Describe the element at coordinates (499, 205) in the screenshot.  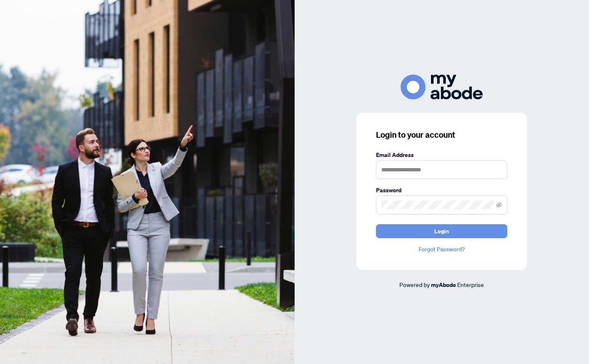
I see `span: eye-invisible` at that location.